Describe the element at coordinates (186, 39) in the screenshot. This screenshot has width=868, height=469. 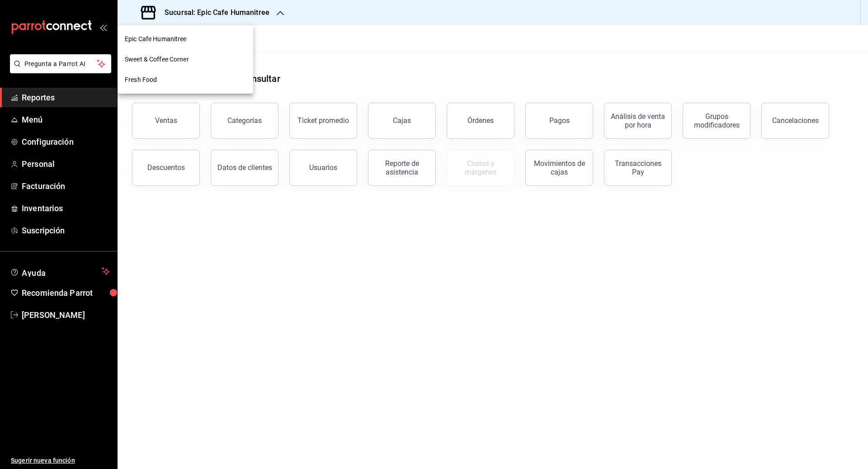
I see `div: Epic Cafe Humanitree` at that location.